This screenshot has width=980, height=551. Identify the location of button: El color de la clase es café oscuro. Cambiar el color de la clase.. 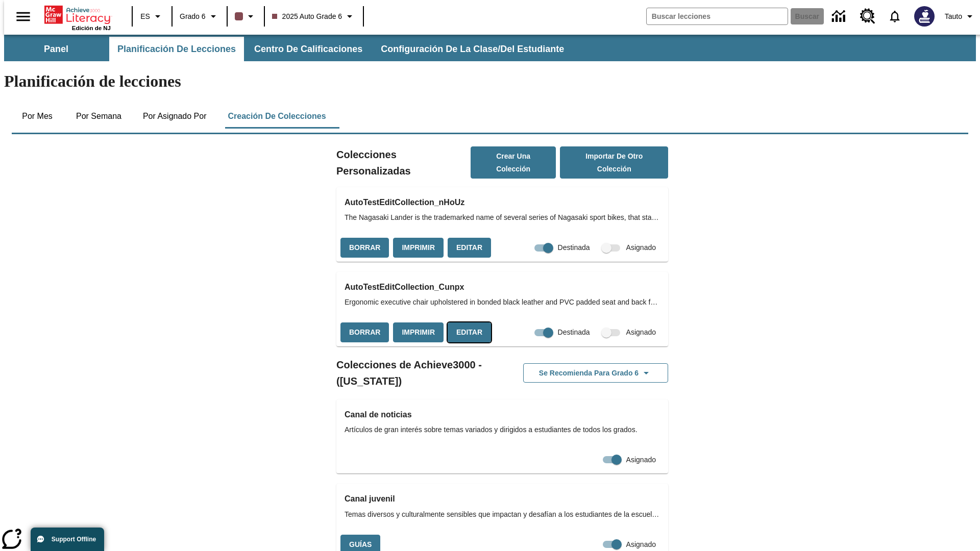
(246, 17).